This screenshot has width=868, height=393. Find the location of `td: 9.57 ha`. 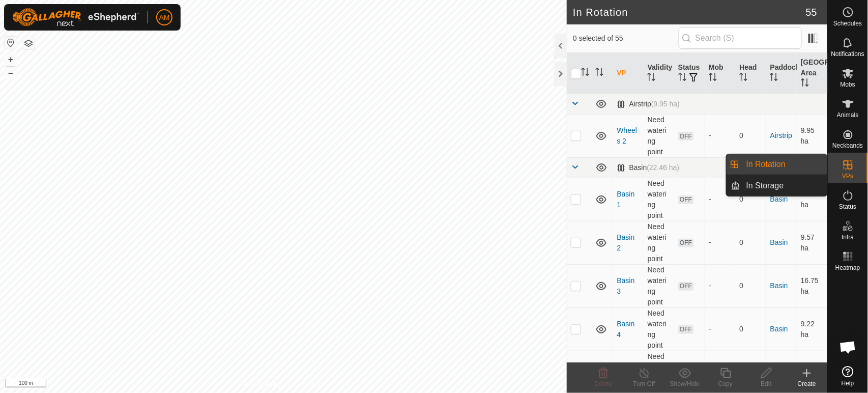

td: 9.57 ha is located at coordinates (812, 242).